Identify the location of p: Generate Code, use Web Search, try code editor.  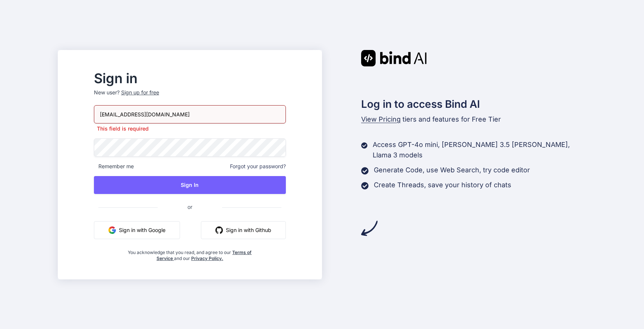
(452, 171).